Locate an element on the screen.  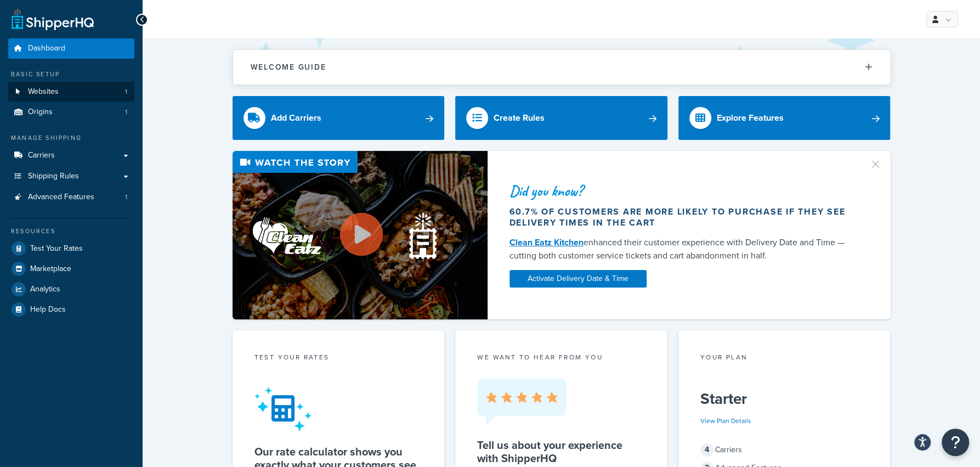
li: Help Docs is located at coordinates (72, 309).